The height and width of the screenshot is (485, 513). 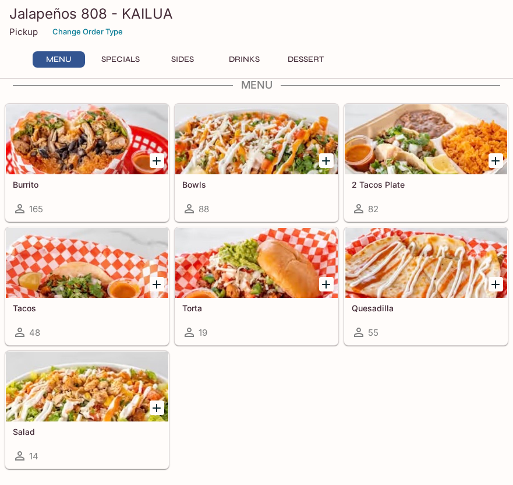 I want to click on button: Add Bowls, so click(x=326, y=160).